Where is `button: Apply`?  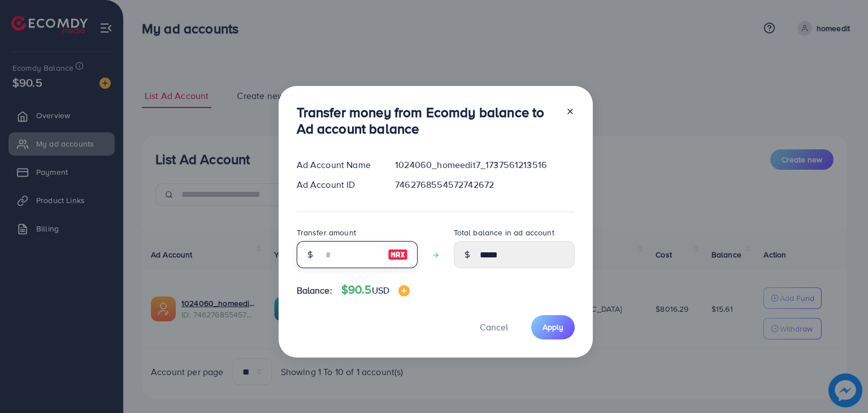
button: Apply is located at coordinates (553, 327).